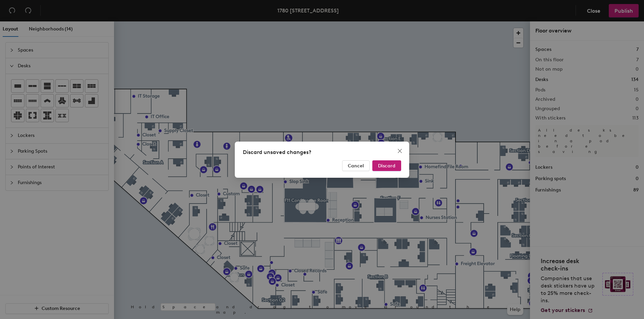  I want to click on span: Discard, so click(387, 165).